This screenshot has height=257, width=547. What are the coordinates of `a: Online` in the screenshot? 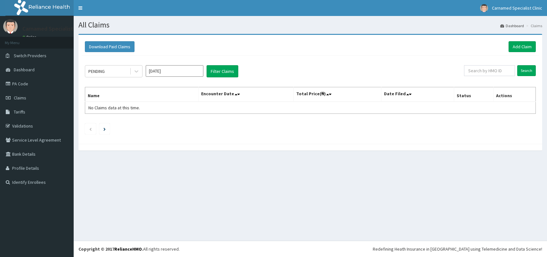 It's located at (30, 37).